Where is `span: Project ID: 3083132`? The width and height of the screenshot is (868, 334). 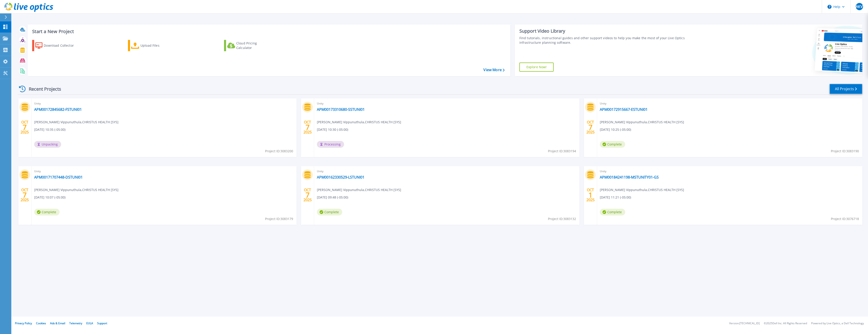
span: Project ID: 3083132 is located at coordinates (562, 219).